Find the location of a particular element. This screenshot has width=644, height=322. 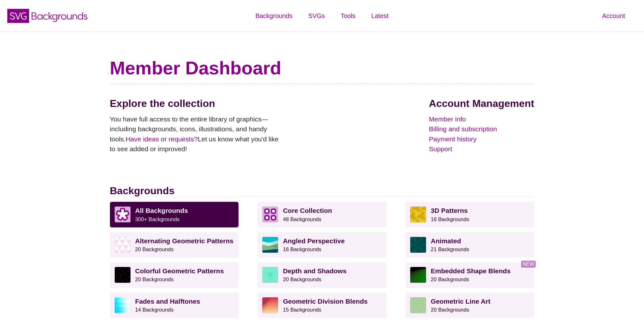

strong: Core Collection is located at coordinates (307, 211).